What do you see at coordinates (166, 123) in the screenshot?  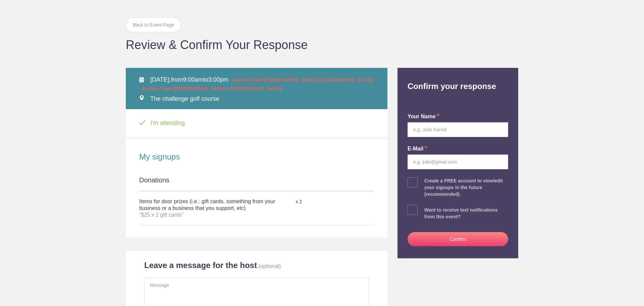 I see `span: I'm attending` at bounding box center [166, 123].